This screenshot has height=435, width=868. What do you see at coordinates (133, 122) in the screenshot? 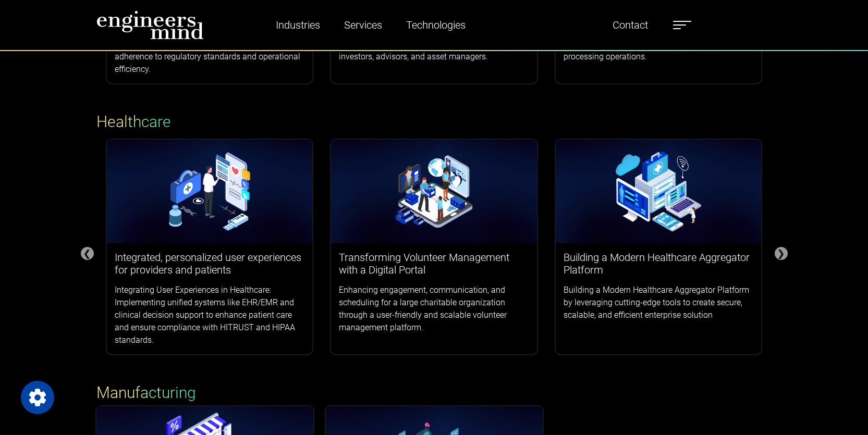
I see `span: Healthcare` at bounding box center [133, 122].